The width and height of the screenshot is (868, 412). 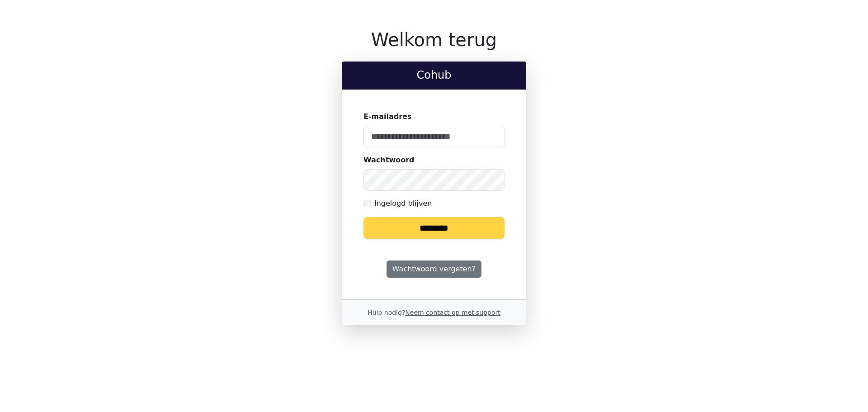 What do you see at coordinates (434, 313) in the screenshot?
I see `small: Hulp nodig?` at bounding box center [434, 313].